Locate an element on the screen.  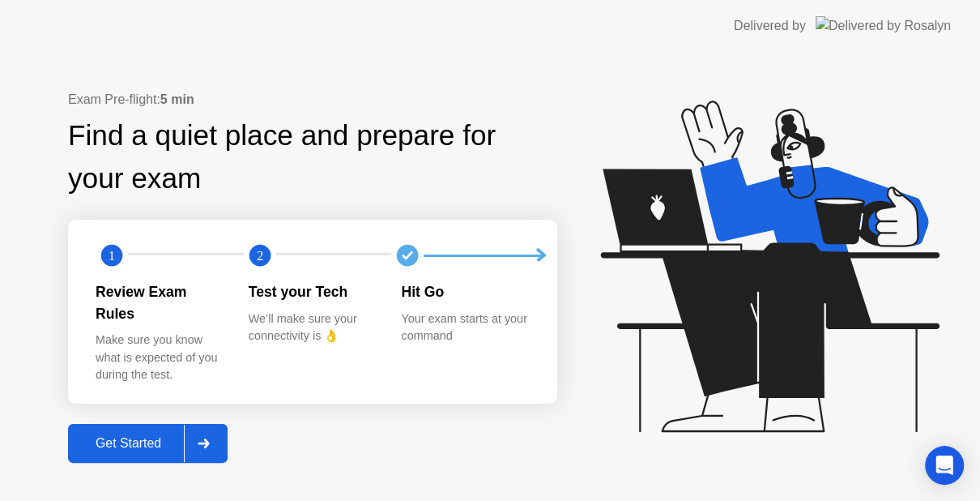
b: 5 min is located at coordinates (178, 99).